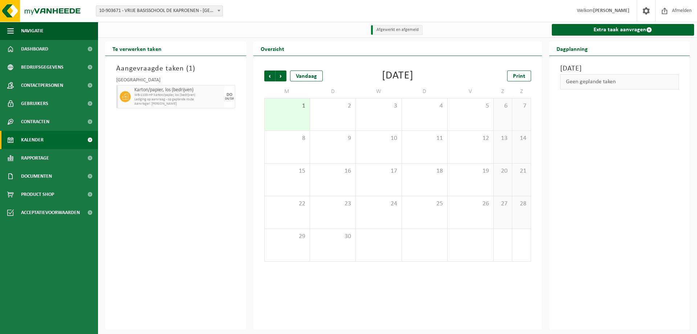 This screenshot has width=697, height=334. What do you see at coordinates (503, 171) in the screenshot?
I see `span: 20` at bounding box center [503, 171].